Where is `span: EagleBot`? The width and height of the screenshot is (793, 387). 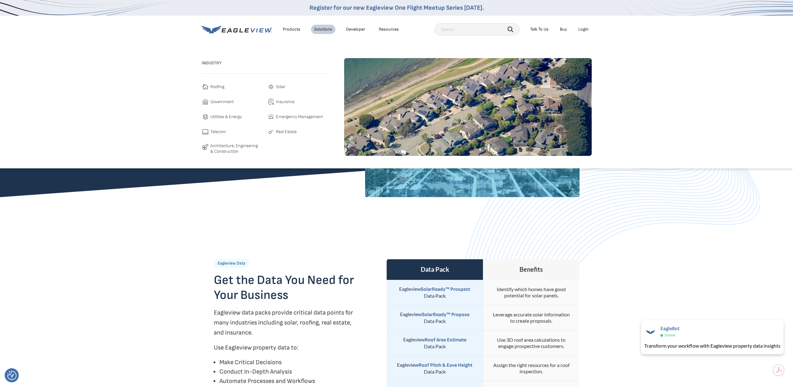 span: EagleBot is located at coordinates (670, 329).